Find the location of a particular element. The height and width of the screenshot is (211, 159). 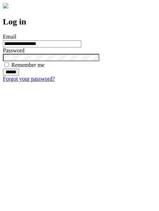

label: Password is located at coordinates (13, 50).